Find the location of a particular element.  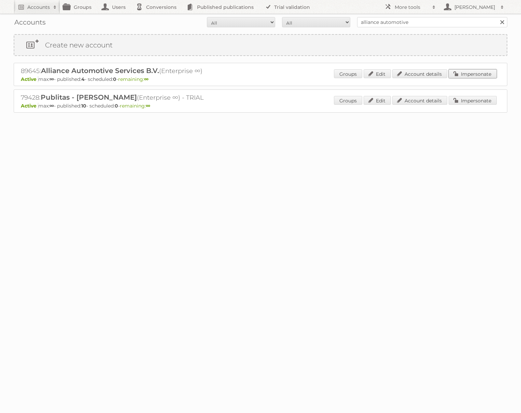

h2: Accounts is located at coordinates (39, 7).